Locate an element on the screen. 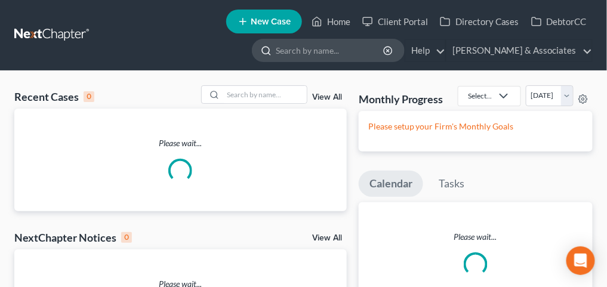 The image size is (607, 287). div: Open Intercom Messenger is located at coordinates (580, 261).